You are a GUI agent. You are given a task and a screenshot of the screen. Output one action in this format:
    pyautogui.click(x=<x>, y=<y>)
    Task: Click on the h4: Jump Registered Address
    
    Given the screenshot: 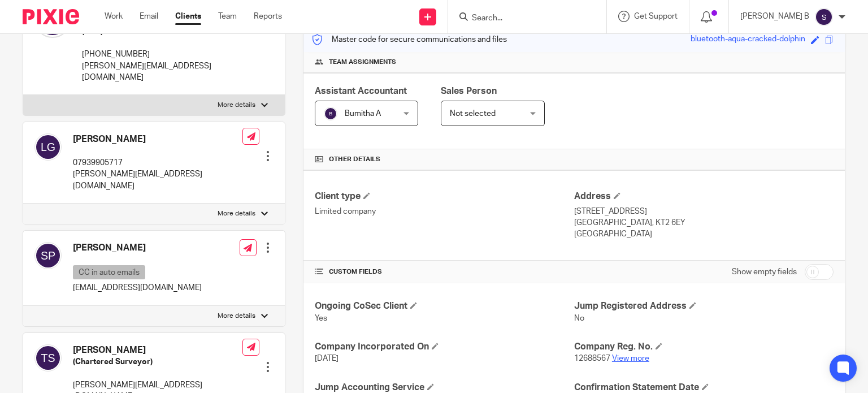 What is the action you would take?
    pyautogui.click(x=704, y=306)
    